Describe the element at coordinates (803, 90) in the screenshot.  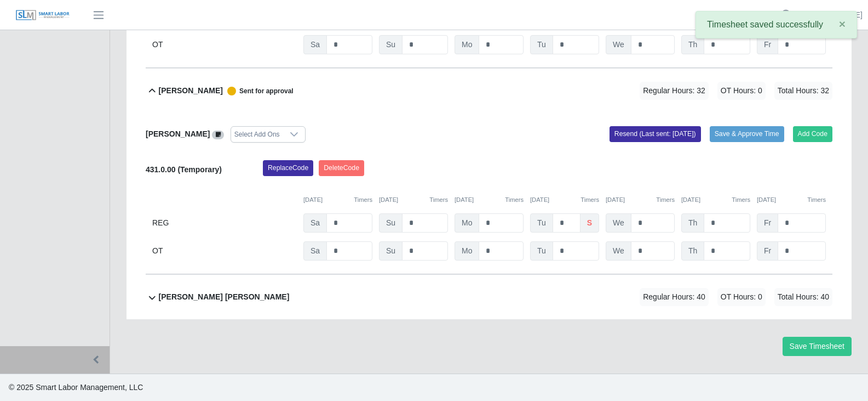
I see `span: Total Hours: 32` at that location.